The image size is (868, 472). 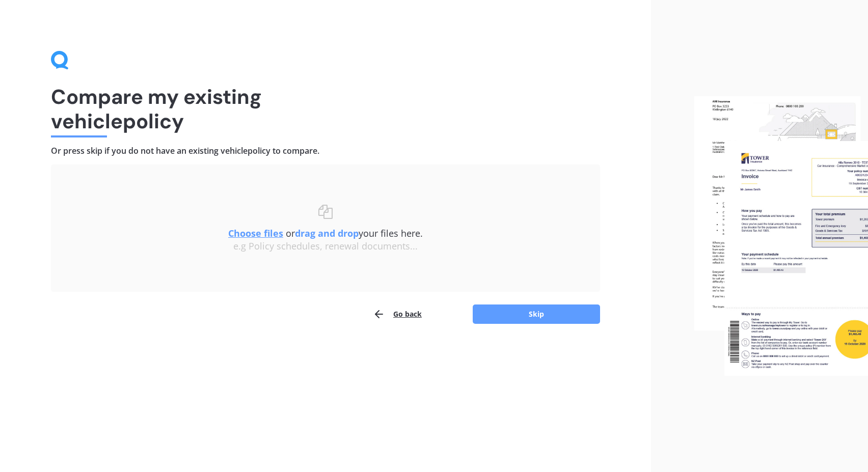 What do you see at coordinates (326, 233) in the screenshot?
I see `b: drag and drop` at bounding box center [326, 233].